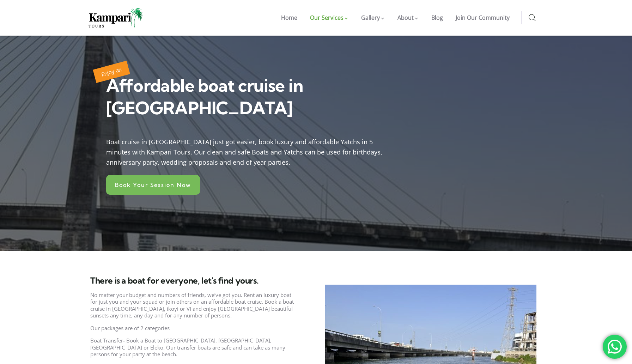 The height and width of the screenshot is (364, 632). I want to click on span: Join Our Community, so click(483, 18).